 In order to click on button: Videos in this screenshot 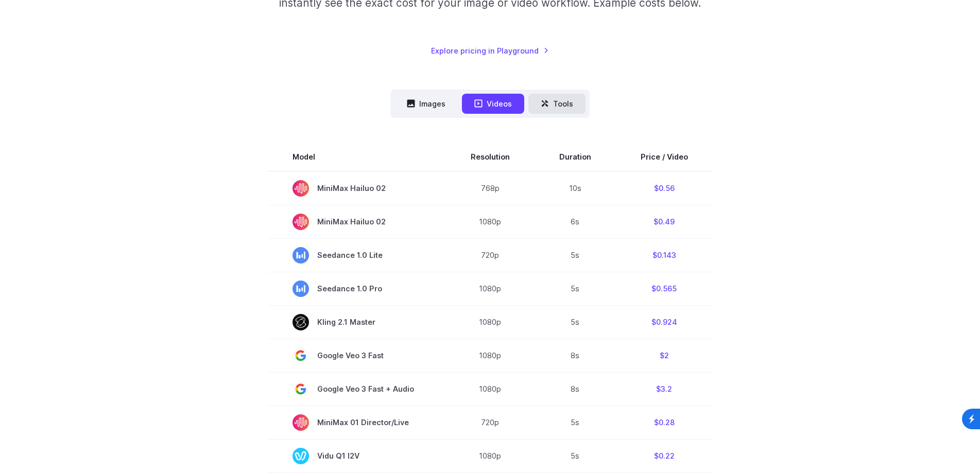, I will do `click(493, 103)`.